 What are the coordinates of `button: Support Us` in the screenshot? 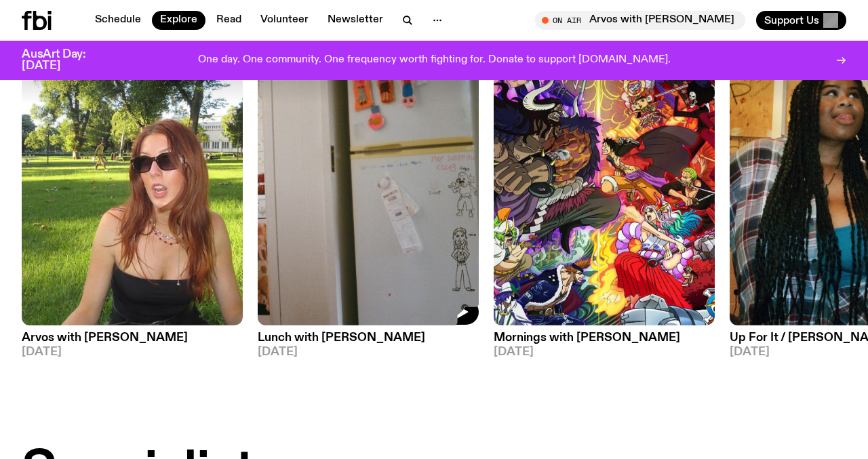 It's located at (801, 21).